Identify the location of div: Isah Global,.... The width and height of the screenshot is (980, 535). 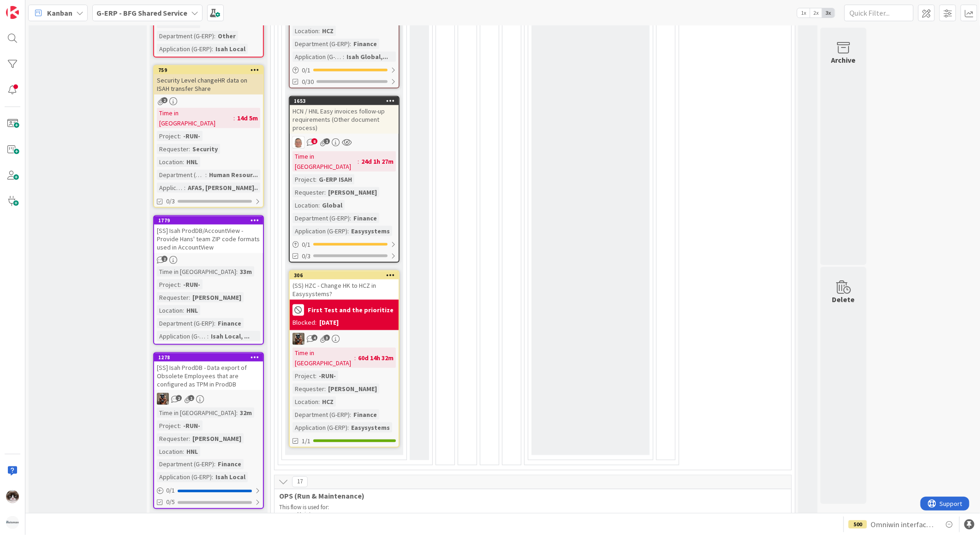
(367, 57).